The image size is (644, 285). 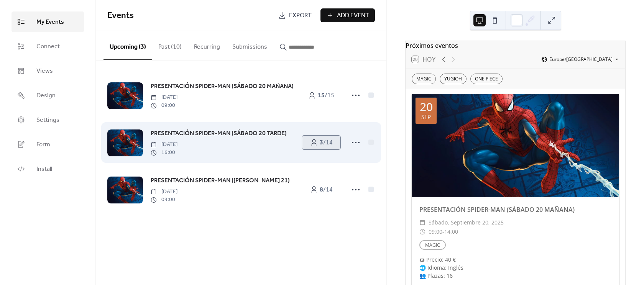 What do you see at coordinates (48, 120) in the screenshot?
I see `a: Settings` at bounding box center [48, 120].